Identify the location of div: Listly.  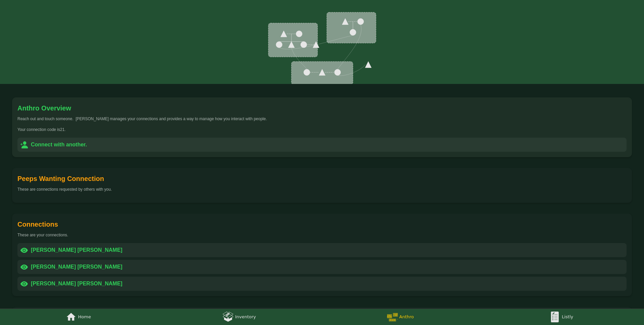
(568, 317).